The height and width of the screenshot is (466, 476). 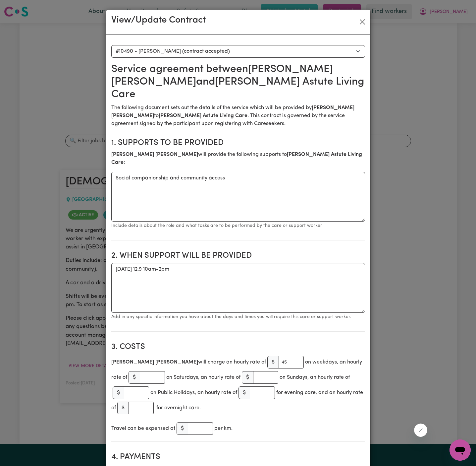 What do you see at coordinates (238, 457) in the screenshot?
I see `h2: 4. Payments` at bounding box center [238, 457].